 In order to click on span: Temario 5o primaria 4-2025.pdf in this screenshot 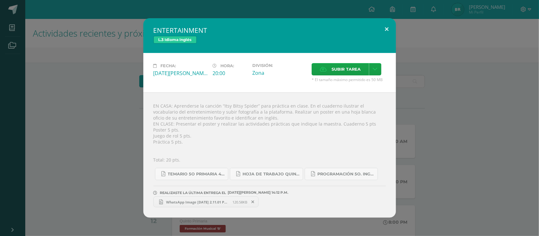, I will do `click(196, 174)`.